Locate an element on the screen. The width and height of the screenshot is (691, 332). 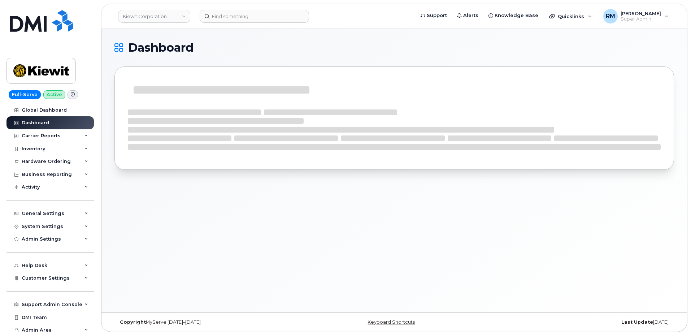
a: Keyboard Shortcuts is located at coordinates (391, 322).